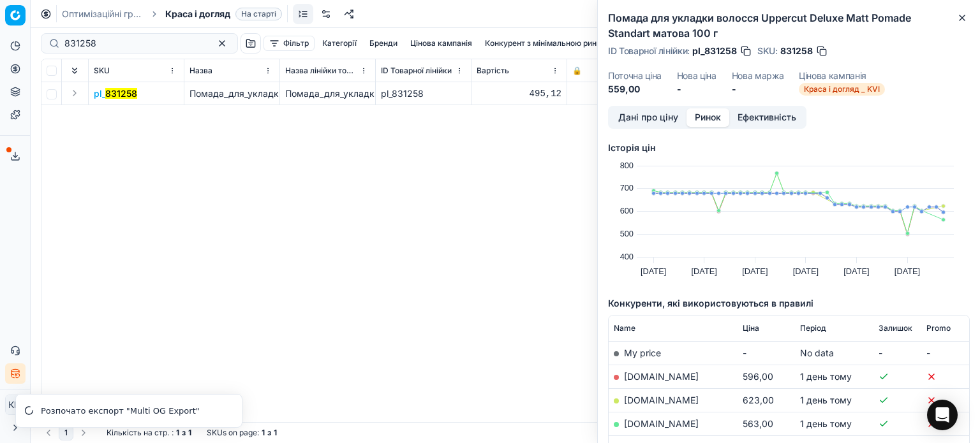 This screenshot has height=443, width=980. What do you see at coordinates (626, 233) in the screenshot?
I see `text: 500` at bounding box center [626, 233].